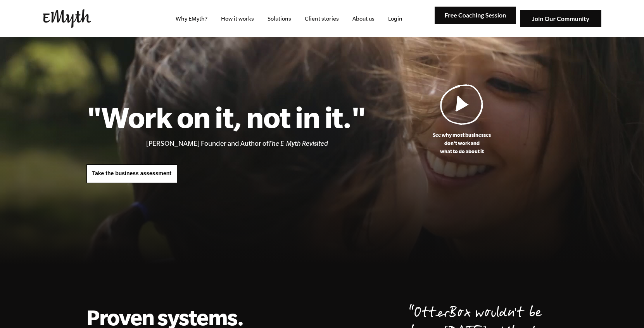 The image size is (644, 328). What do you see at coordinates (462, 143) in the screenshot?
I see `p: See why most businesses don't work and what to do about it` at bounding box center [462, 143].